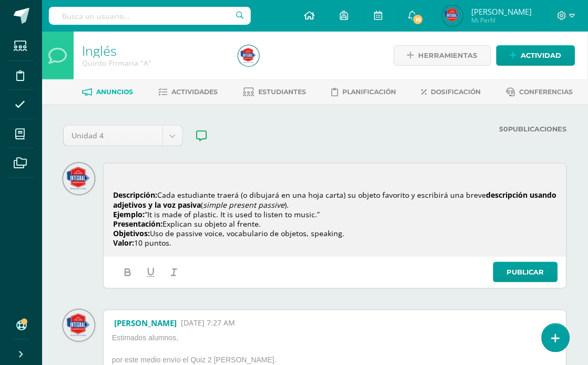 The height and width of the screenshot is (365, 588). What do you see at coordinates (540, 92) in the screenshot?
I see `a: Conferencias` at bounding box center [540, 92].